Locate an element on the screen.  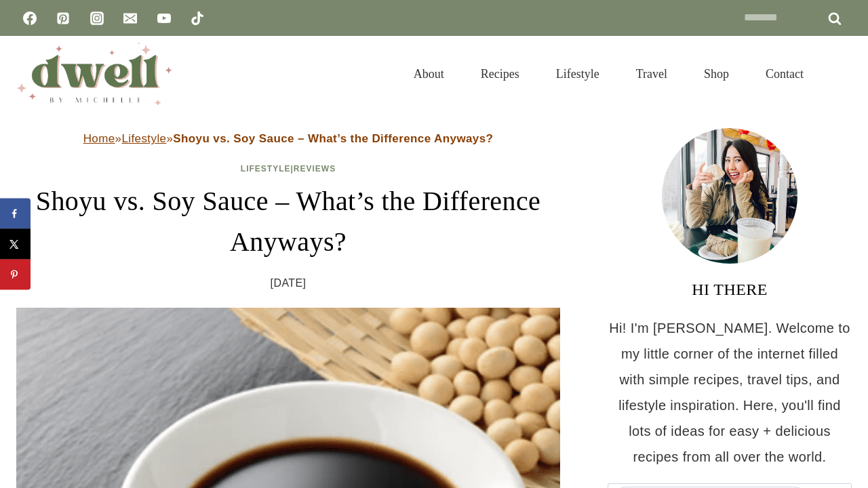
a: Travel is located at coordinates (651, 74).